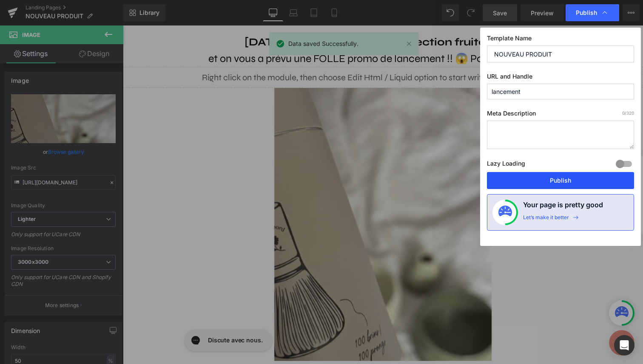  What do you see at coordinates (55, 14) in the screenshot?
I see `h2: Discute avec nous.` at bounding box center [55, 14].